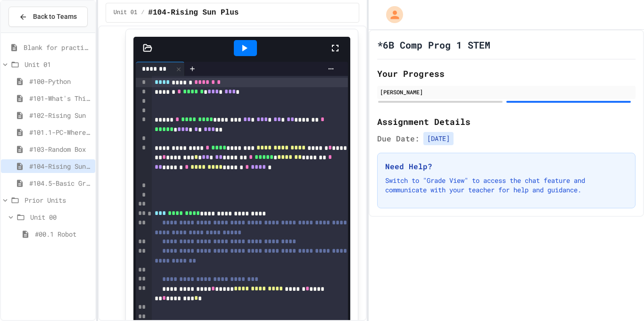  I want to click on p: Switch to "Grade View" to access the chat feature and communicate with your teacher for help and ..., so click(506, 185).